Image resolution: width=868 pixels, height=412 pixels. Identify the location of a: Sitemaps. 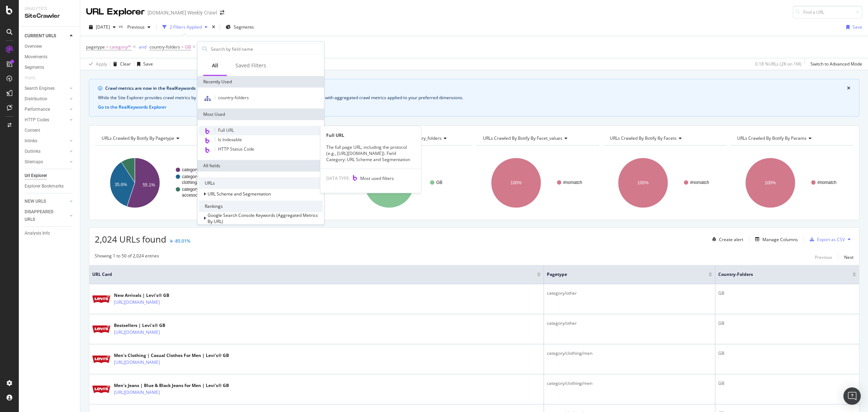
(46, 162).